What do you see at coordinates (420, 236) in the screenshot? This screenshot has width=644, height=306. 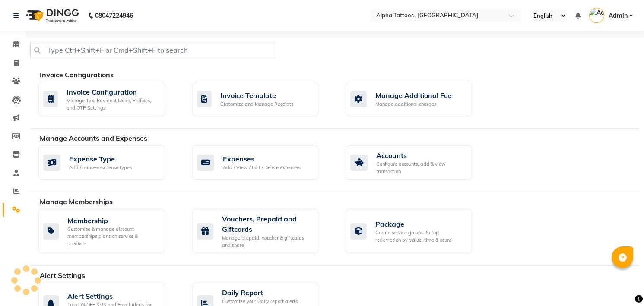 I see `div: Create service groups, Setup redemption by Value, time & count` at bounding box center [420, 236].